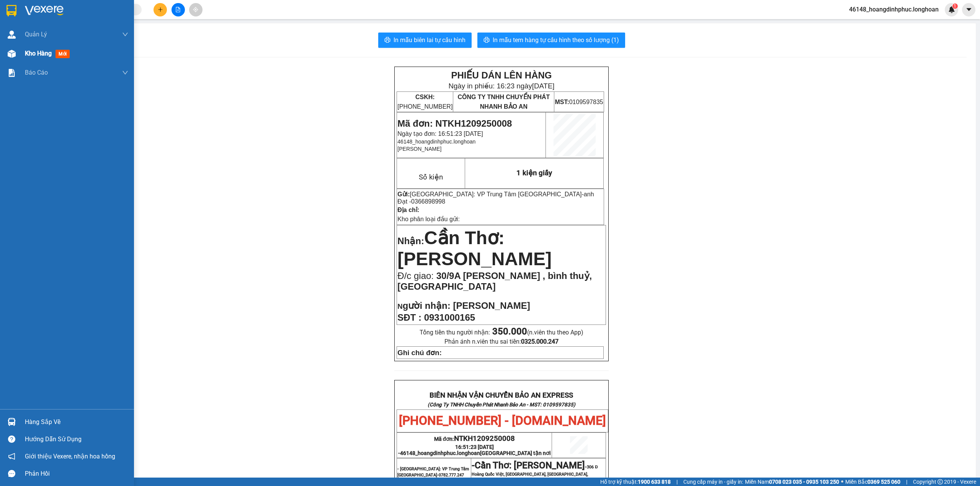 The height and width of the screenshot is (486, 980). What do you see at coordinates (424, 306) in the screenshot?
I see `strong: N` at bounding box center [424, 306].